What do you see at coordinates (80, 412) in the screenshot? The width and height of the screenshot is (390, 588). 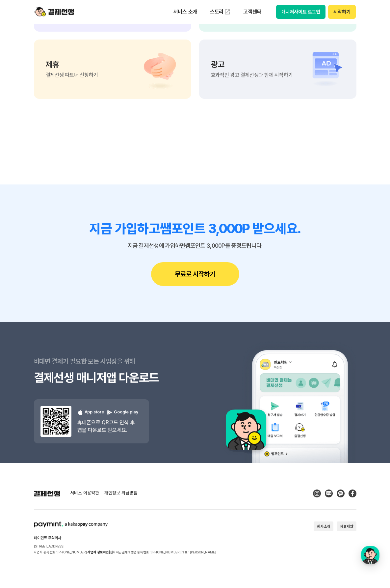 I see `img: 애플 로고` at bounding box center [80, 412].